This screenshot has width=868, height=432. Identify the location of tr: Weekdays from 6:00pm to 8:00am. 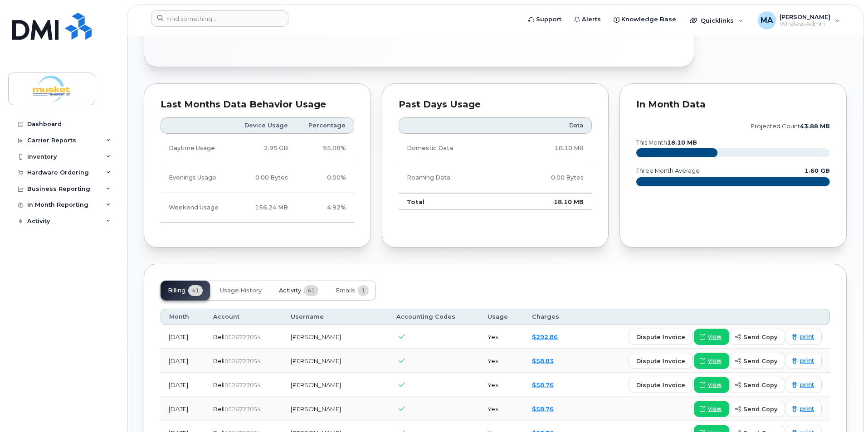
(257, 178).